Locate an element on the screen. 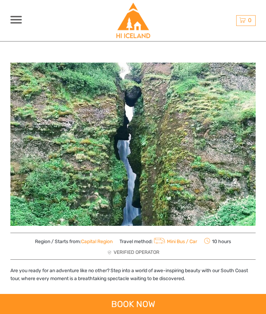 The image size is (266, 314). span: Region / Starts from: is located at coordinates (74, 242).